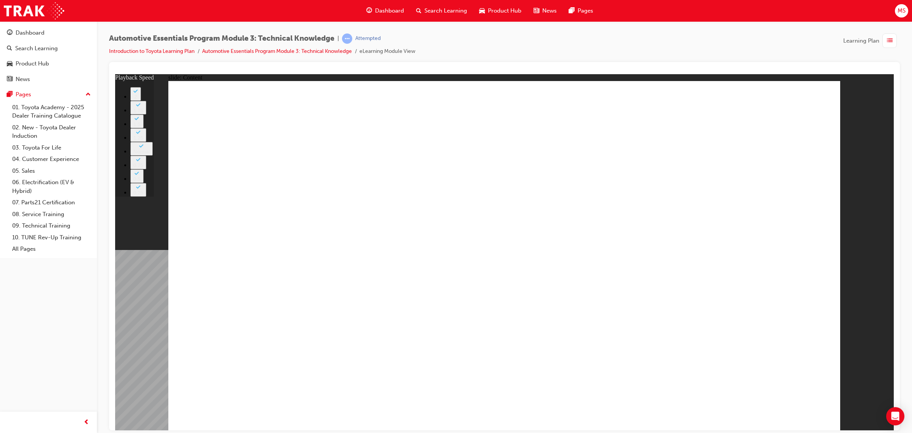 The height and width of the screenshot is (433, 912). What do you see at coordinates (51, 214) in the screenshot?
I see `a: 08. Service Training` at bounding box center [51, 214].